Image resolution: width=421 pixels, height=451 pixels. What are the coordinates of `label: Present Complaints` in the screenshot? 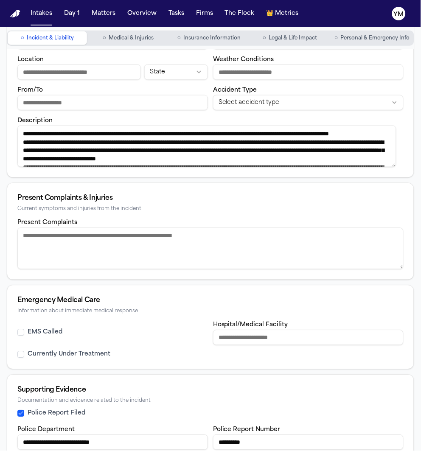 It's located at (47, 223).